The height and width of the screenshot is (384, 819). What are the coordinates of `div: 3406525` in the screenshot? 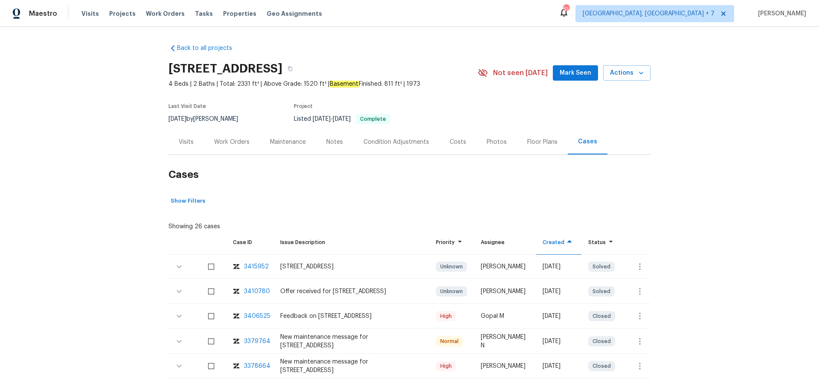 It's located at (257, 316).